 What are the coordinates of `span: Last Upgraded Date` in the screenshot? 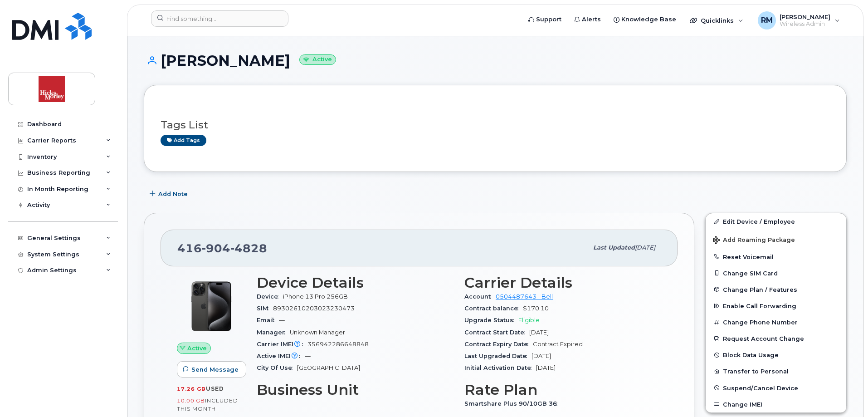 It's located at (498, 355).